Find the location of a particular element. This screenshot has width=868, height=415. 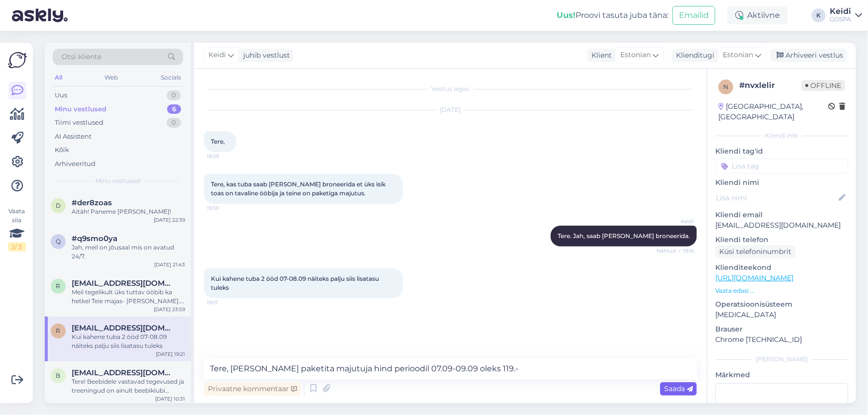

span: b is located at coordinates (58, 376).